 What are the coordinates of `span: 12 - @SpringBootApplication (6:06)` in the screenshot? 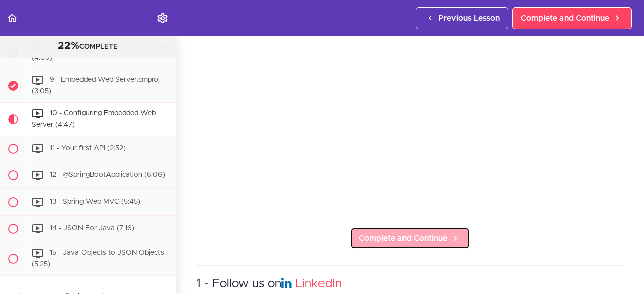 It's located at (107, 175).